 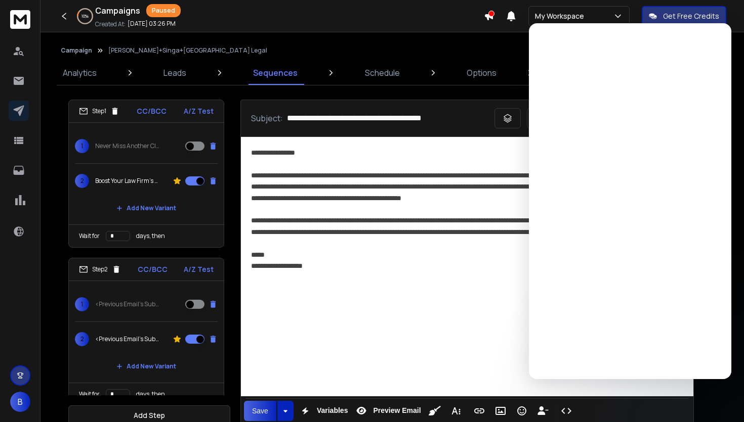 I want to click on a: Schedule, so click(x=382, y=73).